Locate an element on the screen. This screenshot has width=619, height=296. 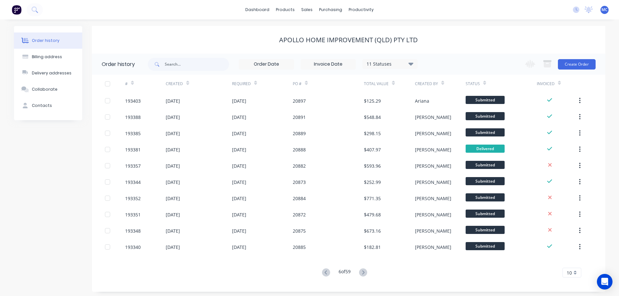
button: Billing address is located at coordinates (48, 57).